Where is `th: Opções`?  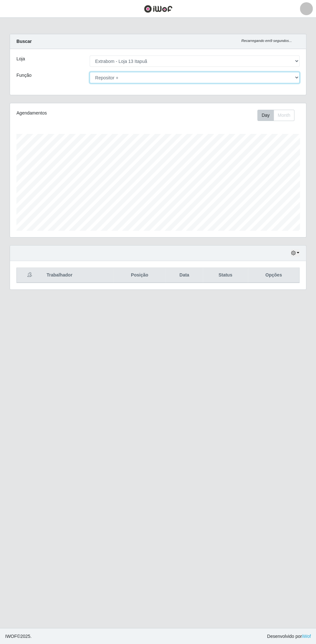 th: Opções is located at coordinates (273, 275).